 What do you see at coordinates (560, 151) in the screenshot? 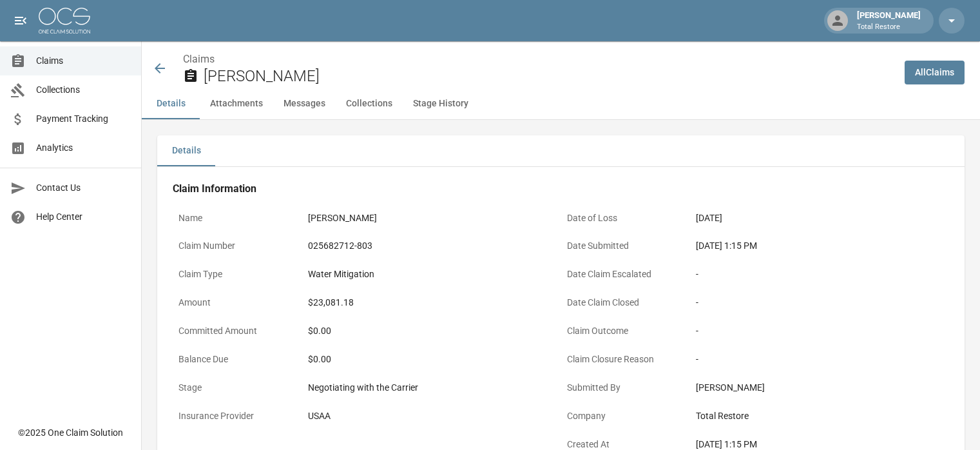
I see `div: details tabs` at bounding box center [560, 151].